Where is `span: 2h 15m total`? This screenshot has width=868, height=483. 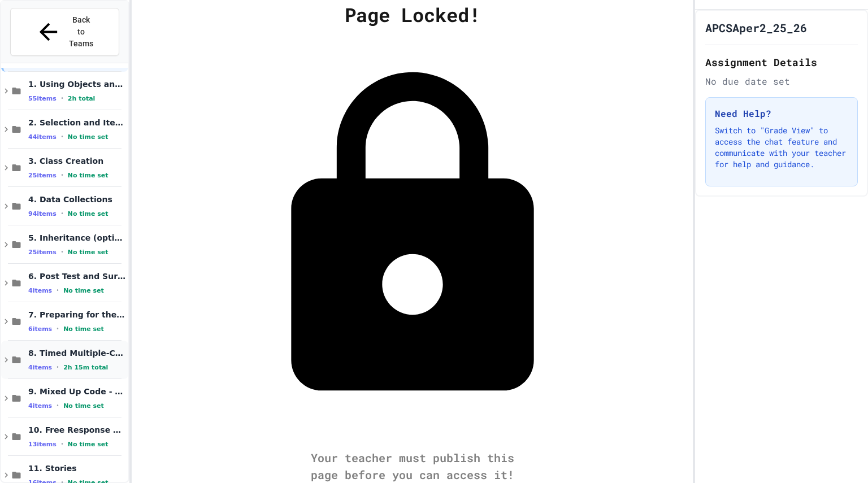 span: 2h 15m total is located at coordinates (85, 367).